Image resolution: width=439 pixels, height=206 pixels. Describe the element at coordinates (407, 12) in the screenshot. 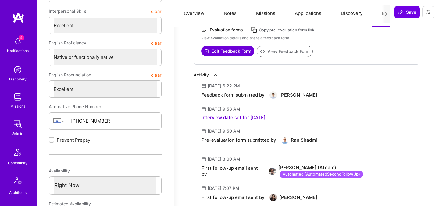

I see `button: Save` at that location.